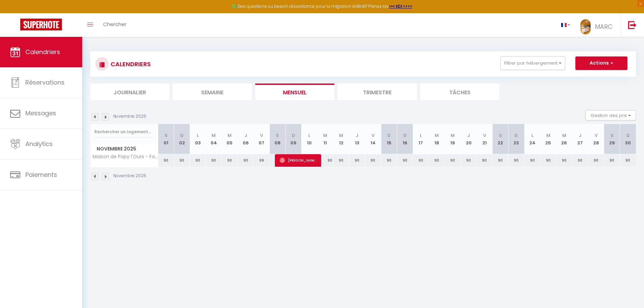 The height and width of the screenshot is (308, 644). I want to click on th: 13, so click(357, 139).